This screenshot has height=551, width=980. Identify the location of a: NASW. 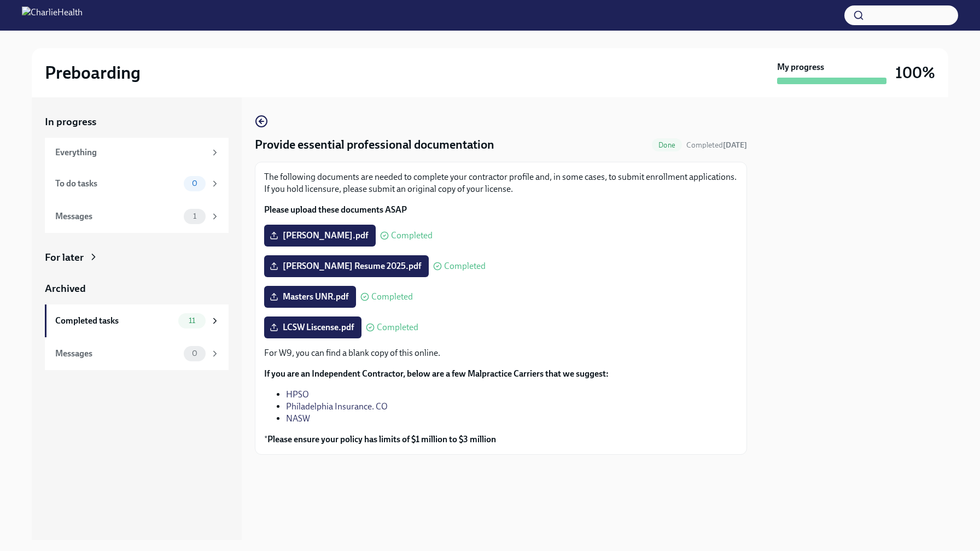
(298, 418).